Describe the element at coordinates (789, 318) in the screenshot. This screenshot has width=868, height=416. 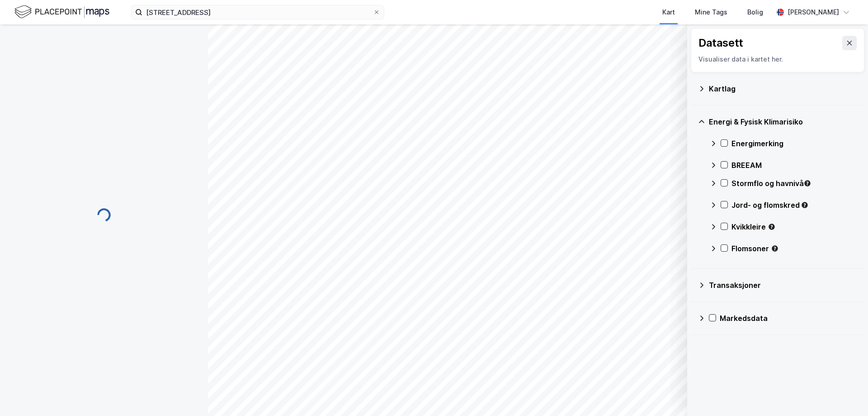
I see `div: Markedsdata` at that location.